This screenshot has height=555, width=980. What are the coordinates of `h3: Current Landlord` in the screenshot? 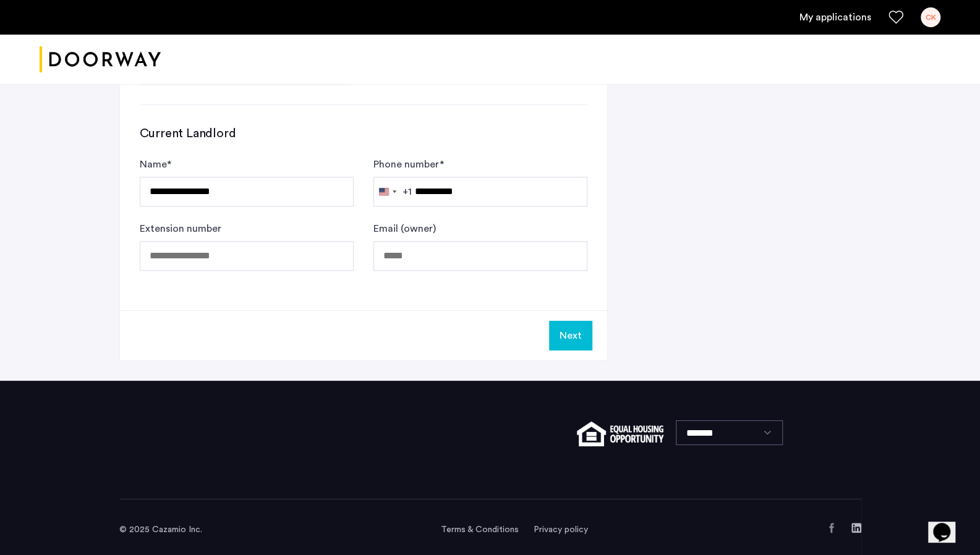 It's located at (364, 133).